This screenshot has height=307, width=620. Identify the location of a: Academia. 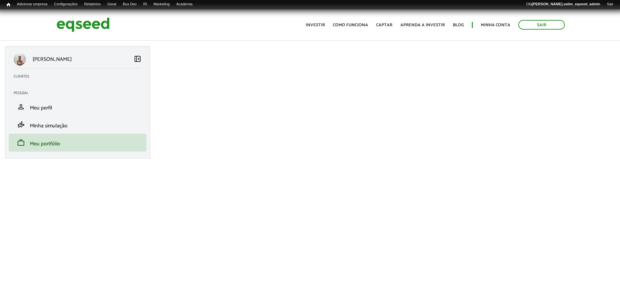
(184, 4).